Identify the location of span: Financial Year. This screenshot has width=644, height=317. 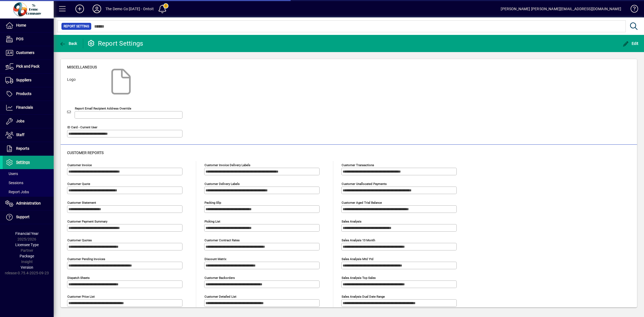
(27, 233).